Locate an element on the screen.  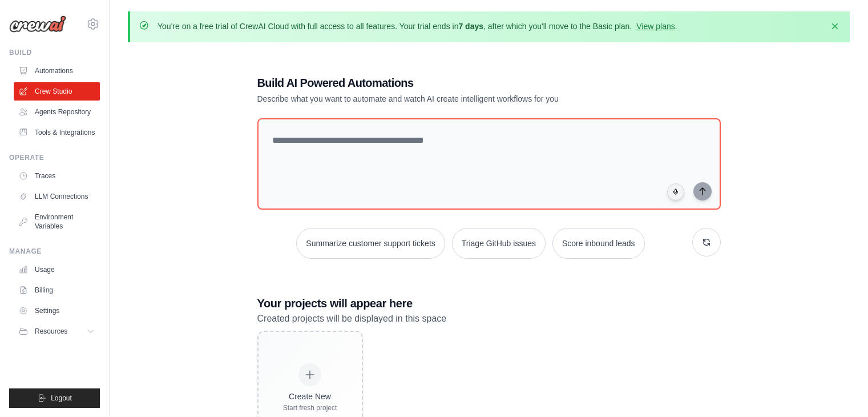
a: View plans is located at coordinates (655, 26).